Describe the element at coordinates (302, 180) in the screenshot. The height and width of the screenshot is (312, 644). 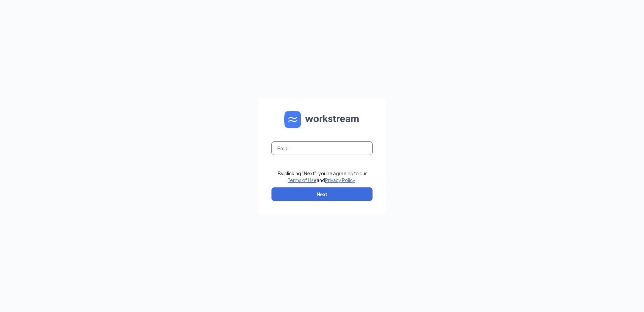
I see `a: Terms of Use` at that location.